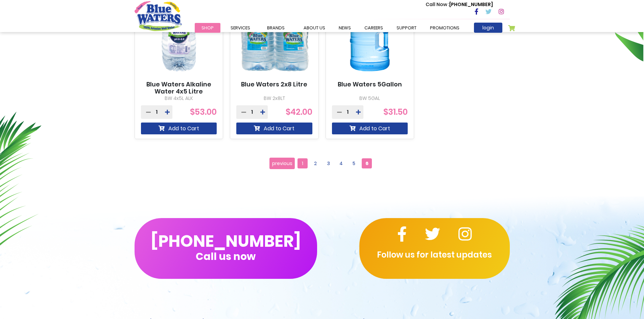 The height and width of the screenshot is (319, 644). Describe the element at coordinates (395, 112) in the screenshot. I see `span: $31.50` at that location.